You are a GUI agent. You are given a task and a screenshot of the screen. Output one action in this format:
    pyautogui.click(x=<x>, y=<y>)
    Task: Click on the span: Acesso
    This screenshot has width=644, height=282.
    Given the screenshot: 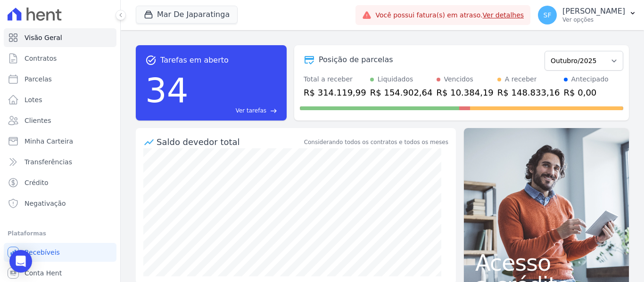 What is the action you would take?
    pyautogui.click(x=547, y=263)
    